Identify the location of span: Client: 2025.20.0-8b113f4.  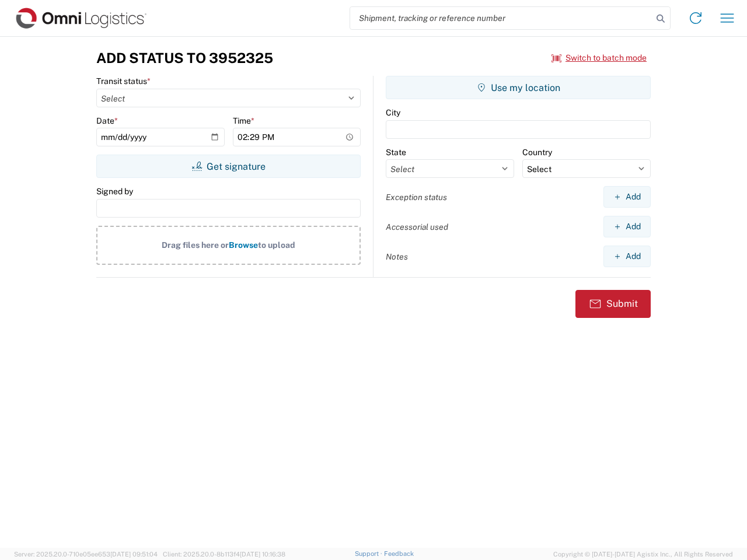
(224, 554).